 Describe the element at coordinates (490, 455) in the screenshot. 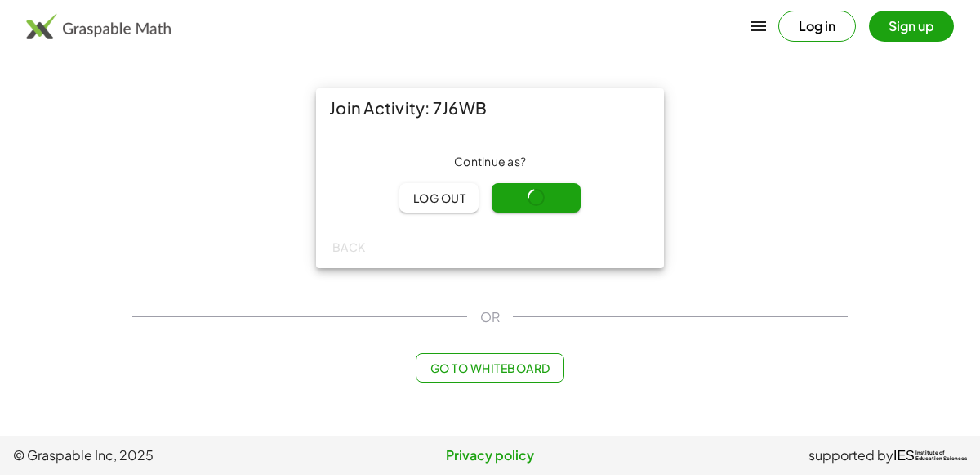

I see `a: Privacy policy` at that location.